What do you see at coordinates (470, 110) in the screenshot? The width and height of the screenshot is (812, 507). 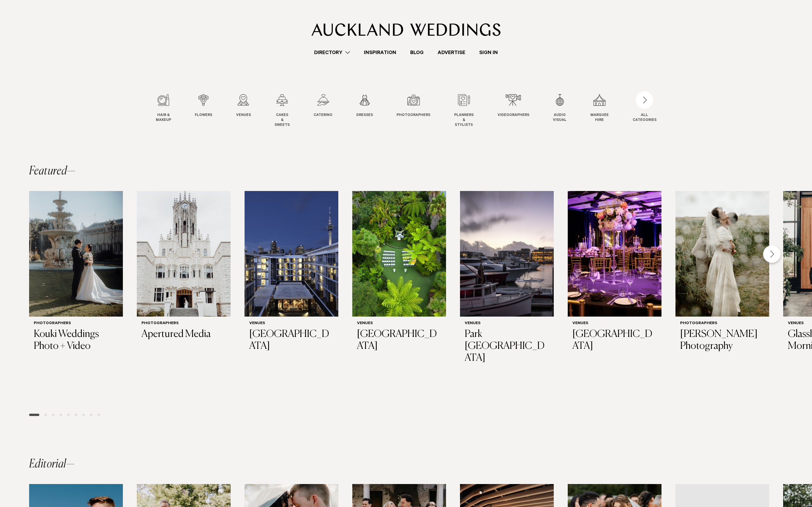 I see `swiper-slide: 8 / 12` at bounding box center [470, 110].